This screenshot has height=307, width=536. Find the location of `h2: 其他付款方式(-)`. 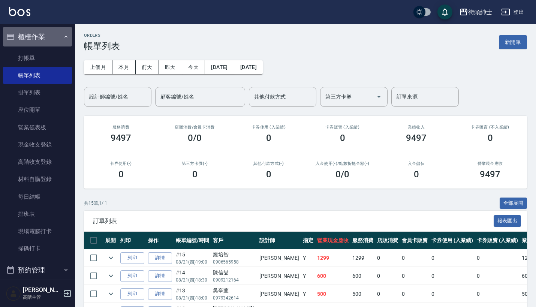

h2: 其他付款方式(-) is located at coordinates (268, 163).